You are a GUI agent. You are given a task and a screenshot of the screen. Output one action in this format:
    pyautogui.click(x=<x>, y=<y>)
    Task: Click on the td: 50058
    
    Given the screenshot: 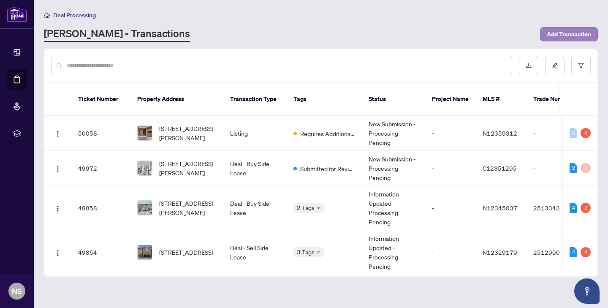 What is the action you would take?
    pyautogui.click(x=101, y=133)
    